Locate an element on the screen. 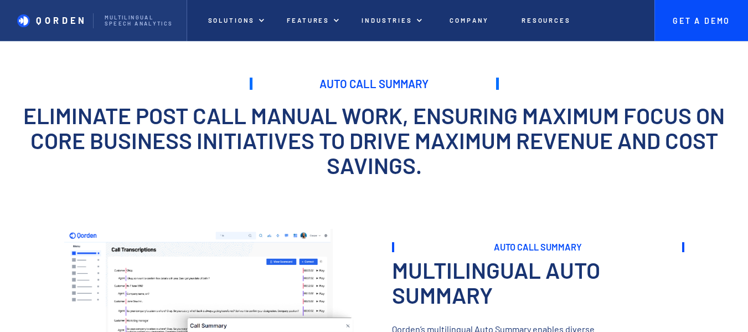 The width and height of the screenshot is (748, 332). p: Get A Demo is located at coordinates (701, 20).